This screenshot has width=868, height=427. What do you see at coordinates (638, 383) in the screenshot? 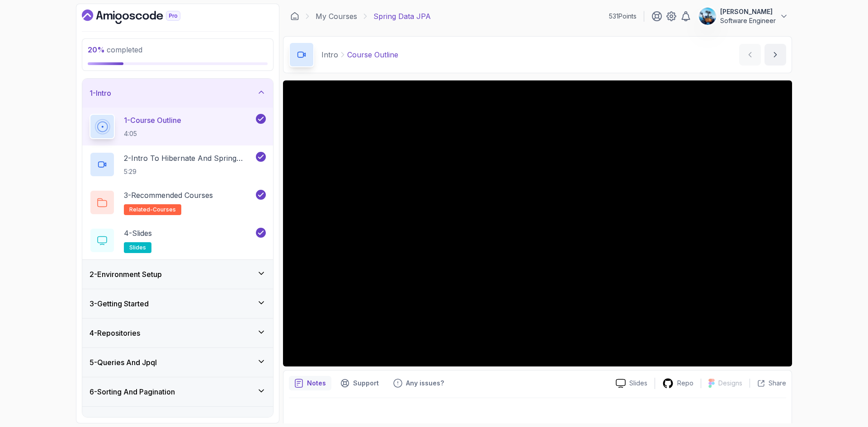
I see `p: Slides` at bounding box center [638, 383].